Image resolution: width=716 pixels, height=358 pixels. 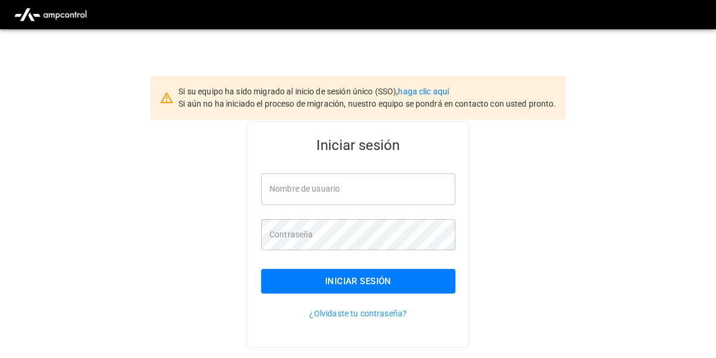 I want to click on p: ¿Olvidaste tu contraseña?, so click(x=358, y=314).